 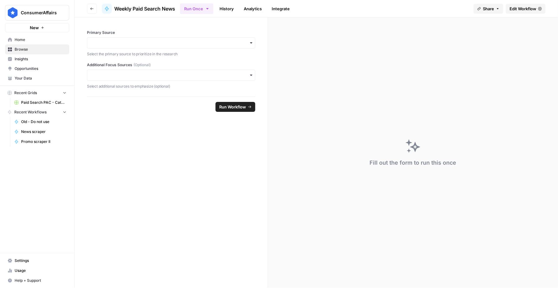 What do you see at coordinates (196, 9) in the screenshot?
I see `button: Run Once` at bounding box center [196, 9].